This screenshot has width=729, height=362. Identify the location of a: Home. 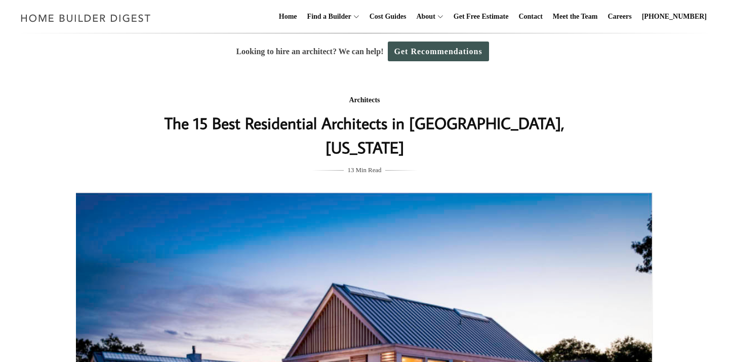
(288, 17).